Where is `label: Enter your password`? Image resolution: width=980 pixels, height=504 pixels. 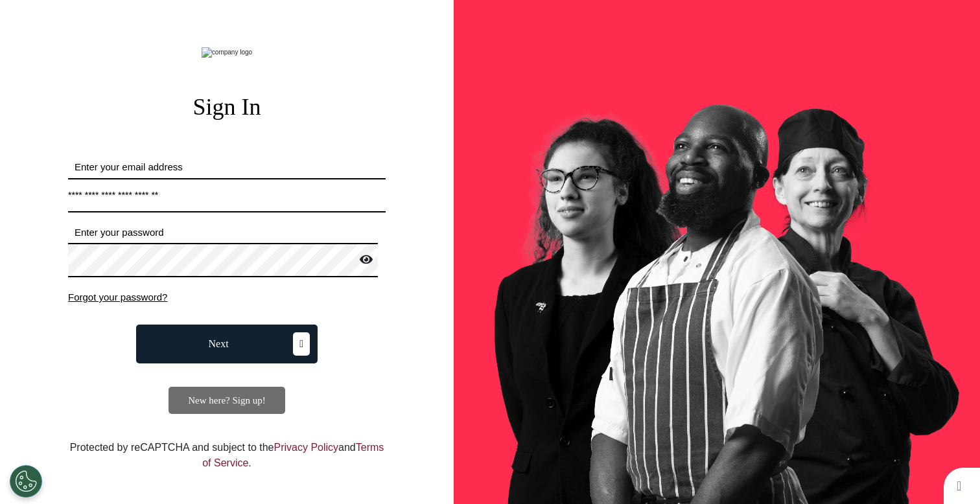
label: Enter your password is located at coordinates (227, 233).